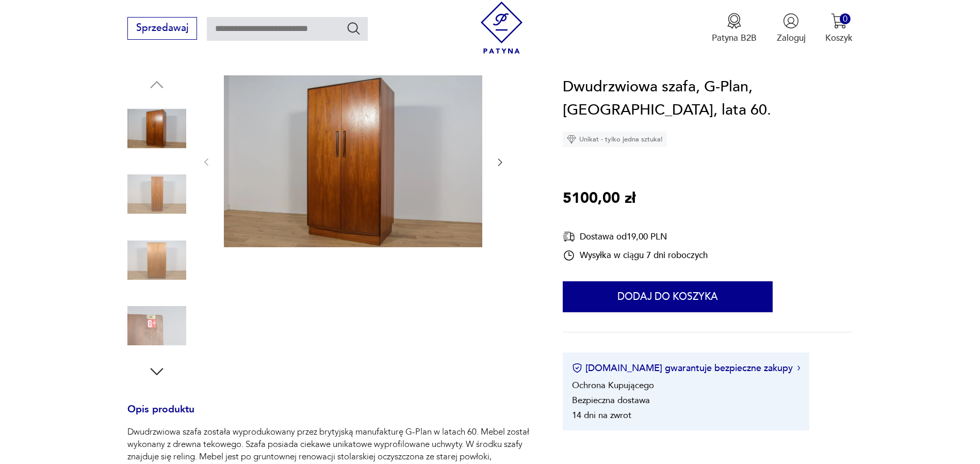  I want to click on button: 0Koszyk, so click(838, 28).